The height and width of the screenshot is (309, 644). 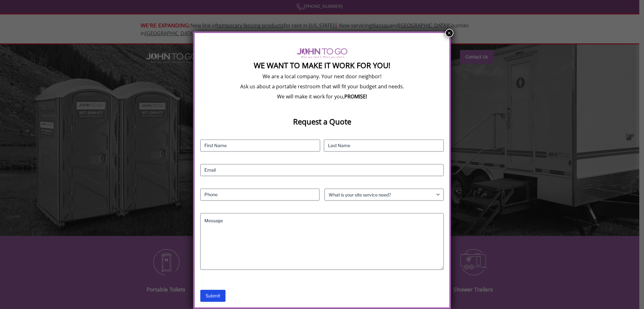 I want to click on input: Phone, so click(x=260, y=194).